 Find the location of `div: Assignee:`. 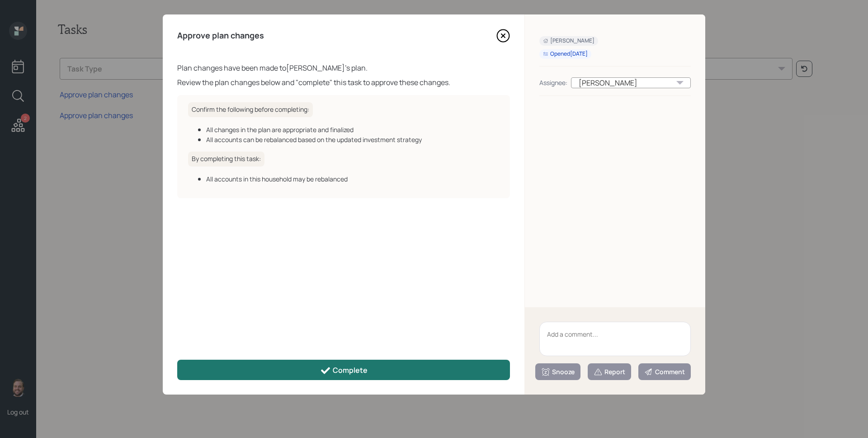

div: Assignee: is located at coordinates (553, 83).